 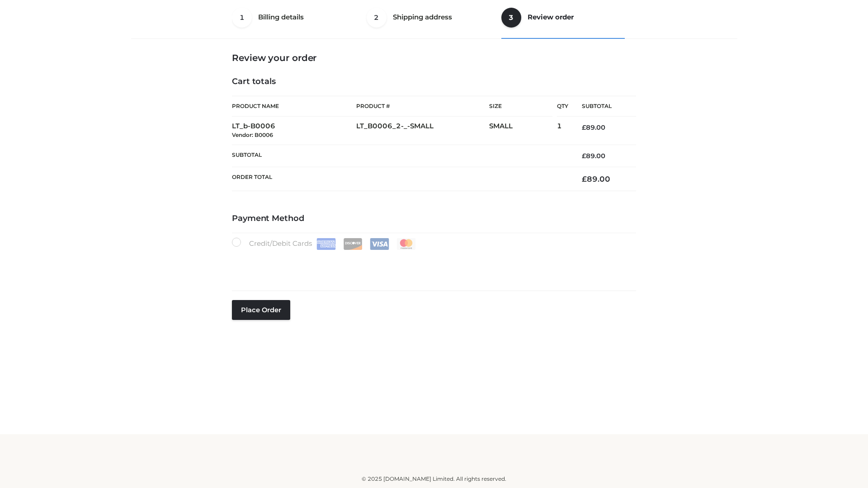 I want to click on small: Vendor: B0006, so click(x=252, y=135).